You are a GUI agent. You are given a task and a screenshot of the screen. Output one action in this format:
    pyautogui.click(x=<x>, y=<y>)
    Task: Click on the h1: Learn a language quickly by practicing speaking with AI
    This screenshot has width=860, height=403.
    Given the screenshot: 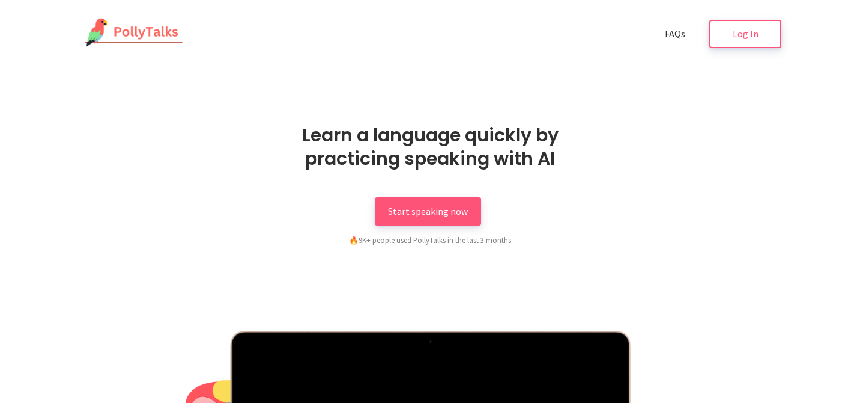 What is the action you would take?
    pyautogui.click(x=430, y=147)
    